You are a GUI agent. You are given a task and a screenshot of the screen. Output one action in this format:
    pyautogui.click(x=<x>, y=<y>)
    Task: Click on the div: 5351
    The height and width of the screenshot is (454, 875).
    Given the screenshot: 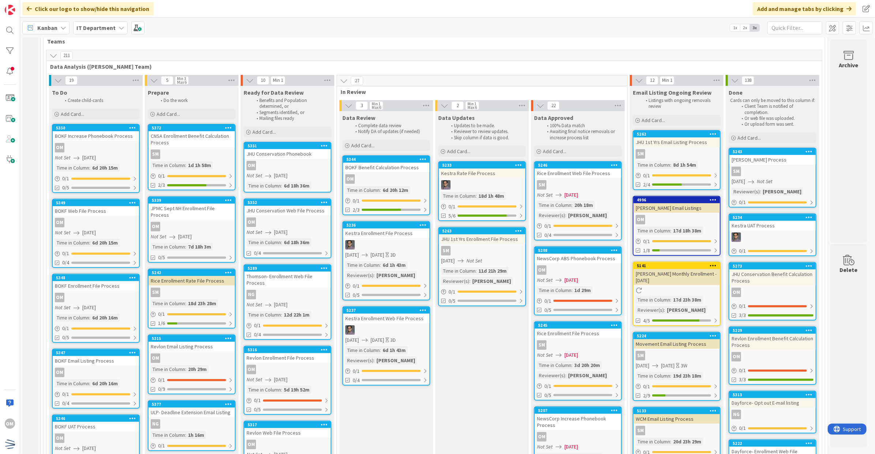 What is the action you would take?
    pyautogui.click(x=287, y=146)
    